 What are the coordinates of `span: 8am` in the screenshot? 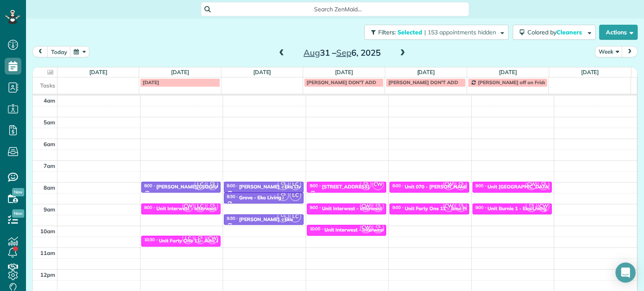 It's located at (49, 187).